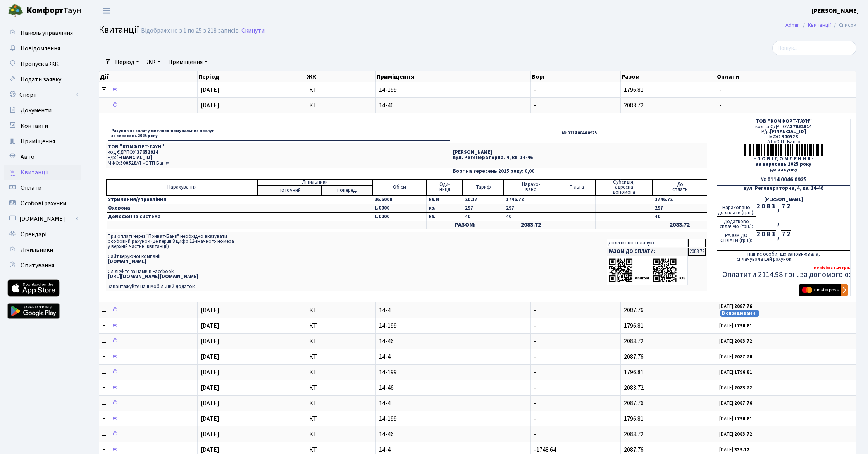  Describe the element at coordinates (154, 62) in the screenshot. I see `a: ЖК` at that location.